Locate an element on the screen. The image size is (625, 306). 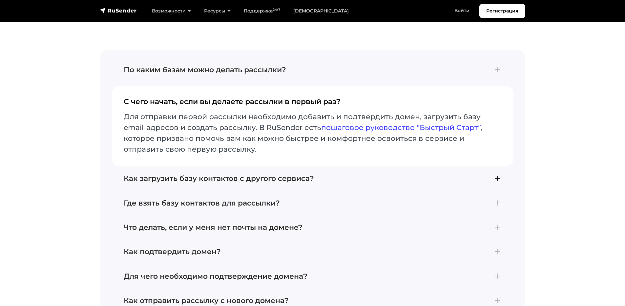
h4: Что делать, если у меня нет почты на домене? is located at coordinates (313, 227).